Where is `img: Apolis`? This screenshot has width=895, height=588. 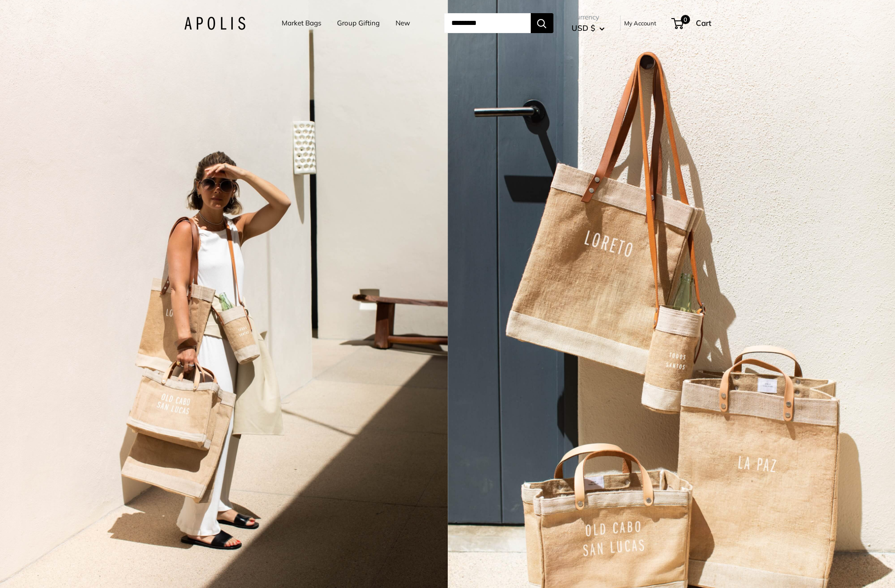 img: Apolis is located at coordinates (215, 23).